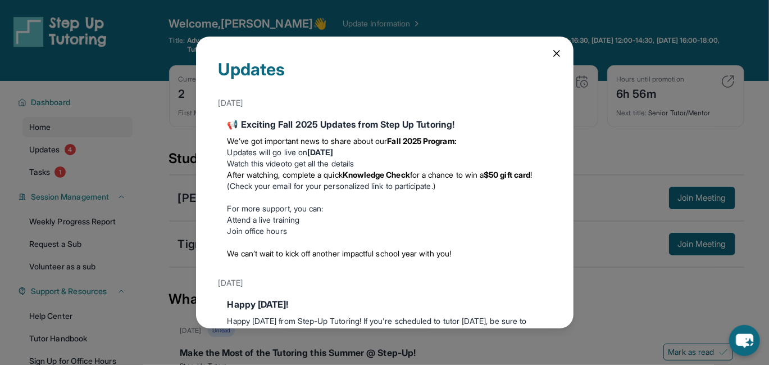 Image resolution: width=769 pixels, height=365 pixels. What do you see at coordinates (339, 253) in the screenshot?
I see `span: We can’t wait to kick off another impactful school year with you!` at bounding box center [339, 253].